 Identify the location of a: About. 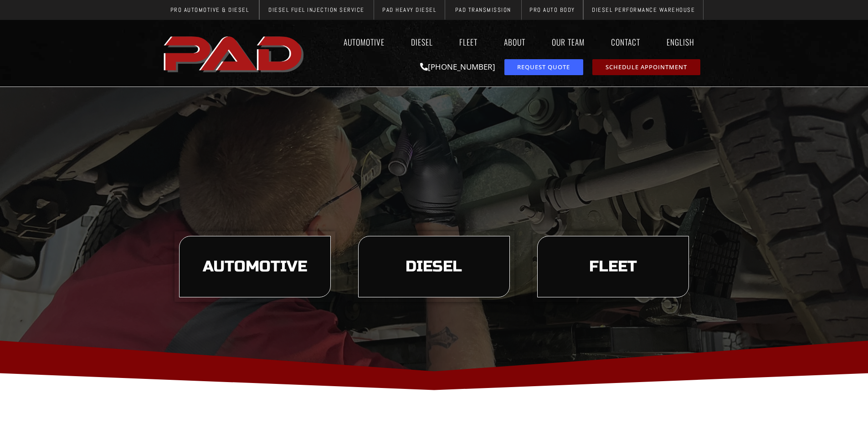
(515, 42).